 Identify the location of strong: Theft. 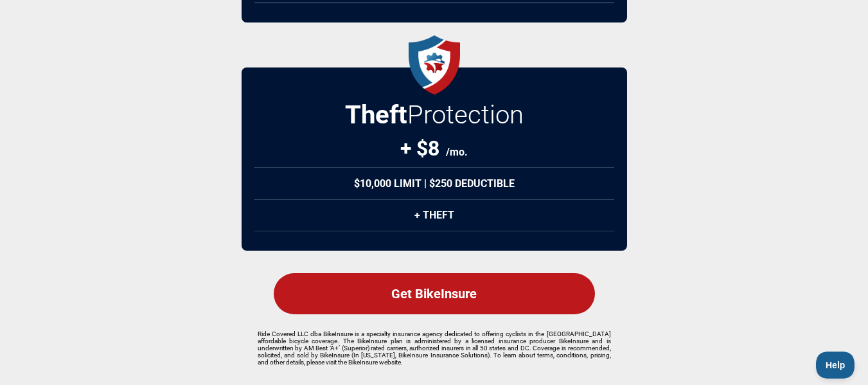
(376, 114).